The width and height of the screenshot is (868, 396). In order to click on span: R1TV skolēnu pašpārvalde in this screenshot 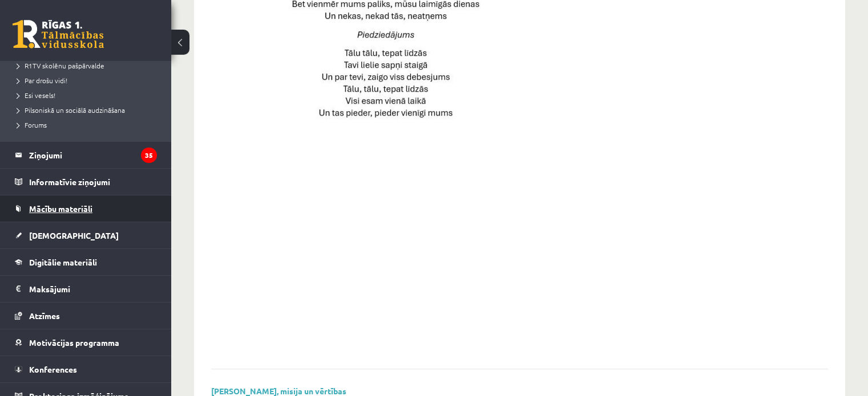, I will do `click(60, 65)`.